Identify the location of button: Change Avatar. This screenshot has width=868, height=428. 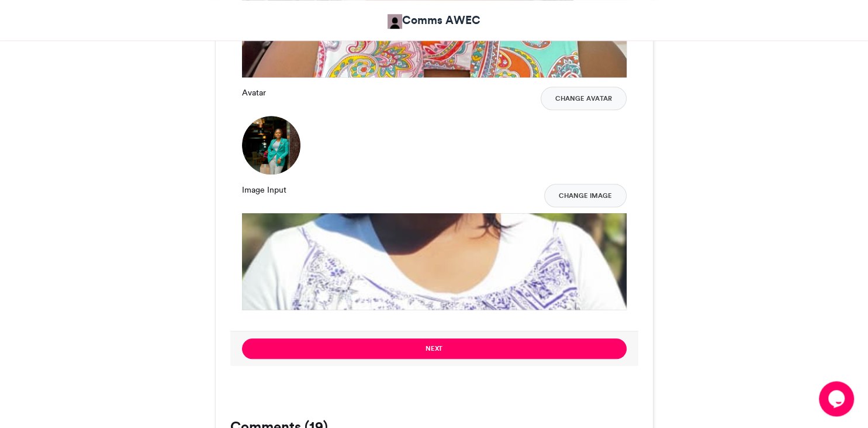
(583, 98).